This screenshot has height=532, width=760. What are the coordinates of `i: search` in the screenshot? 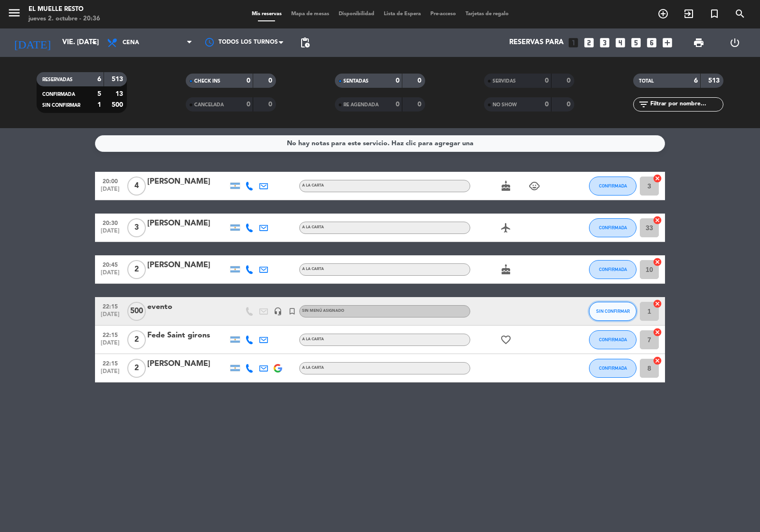 It's located at (740, 14).